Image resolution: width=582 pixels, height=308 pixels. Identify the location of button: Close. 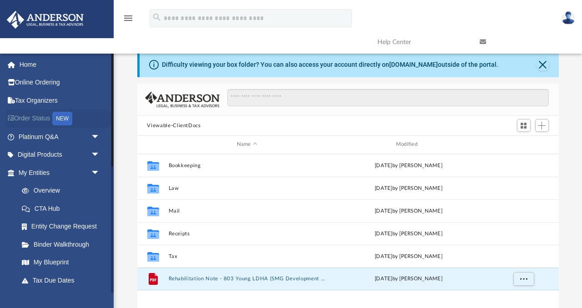
(543, 65).